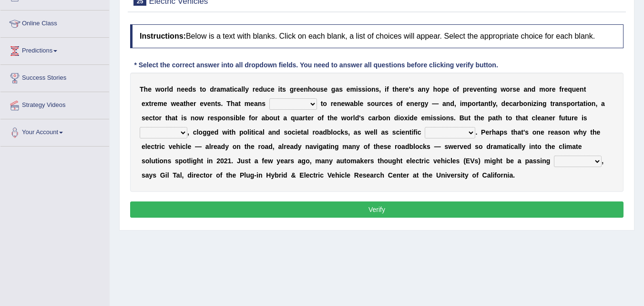 The height and width of the screenshot is (306, 644). What do you see at coordinates (570, 89) in the screenshot?
I see `b: q` at bounding box center [570, 89].